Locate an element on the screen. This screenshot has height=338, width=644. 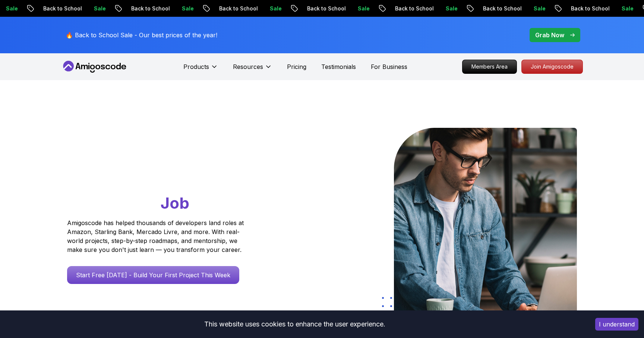
a: Join Amigoscode is located at coordinates (552, 67).